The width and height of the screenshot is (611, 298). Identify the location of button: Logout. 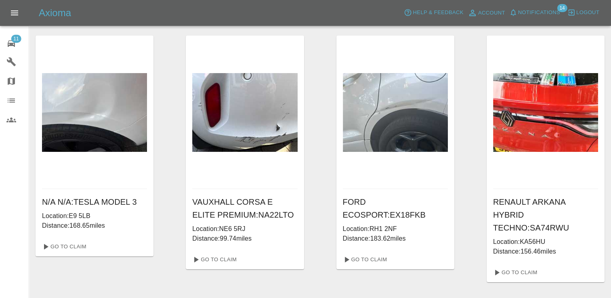
(583, 13).